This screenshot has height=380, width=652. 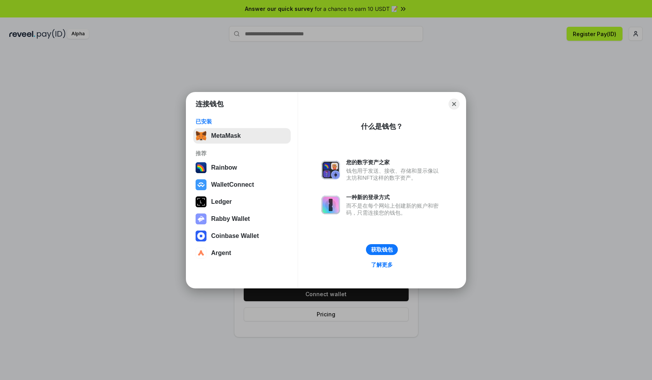 I want to click on div: Rainbow, so click(x=224, y=168).